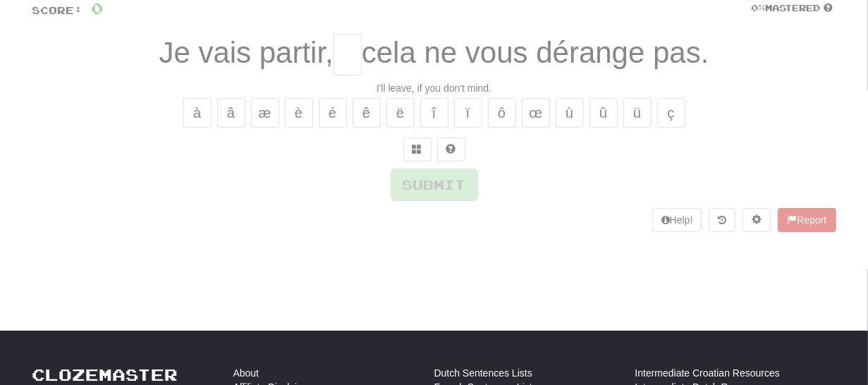 Image resolution: width=868 pixels, height=385 pixels. What do you see at coordinates (198, 113) in the screenshot?
I see `button: à` at bounding box center [198, 113].